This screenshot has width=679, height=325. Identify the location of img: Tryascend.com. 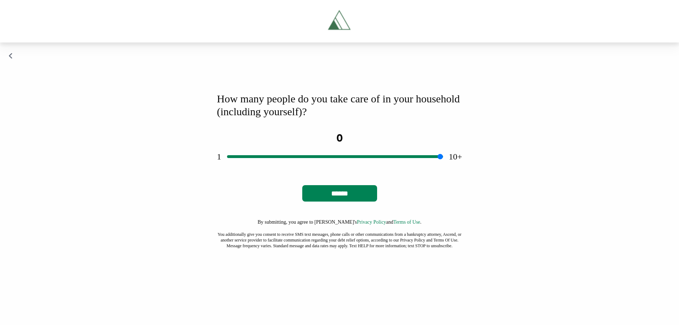
(339, 21).